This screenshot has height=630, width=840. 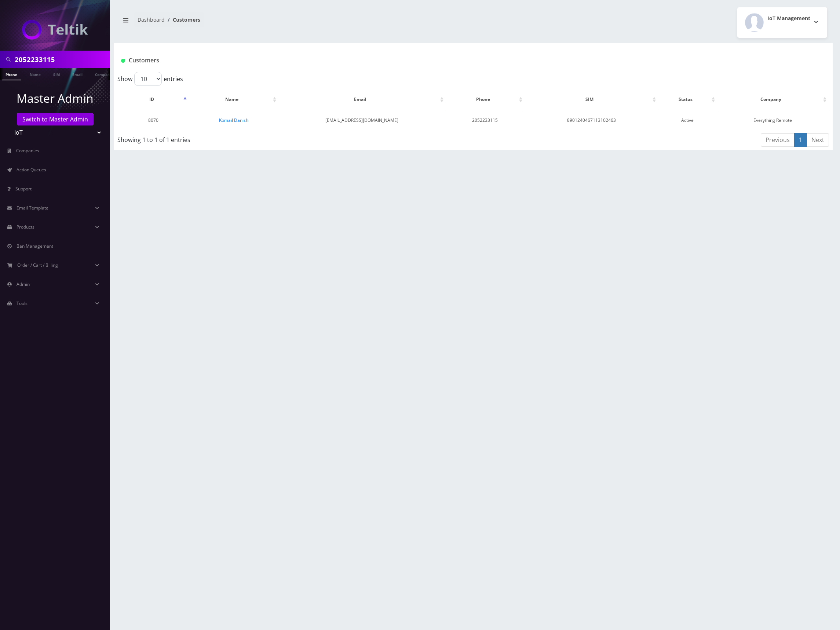 What do you see at coordinates (22, 303) in the screenshot?
I see `span: Tools` at bounding box center [22, 303].